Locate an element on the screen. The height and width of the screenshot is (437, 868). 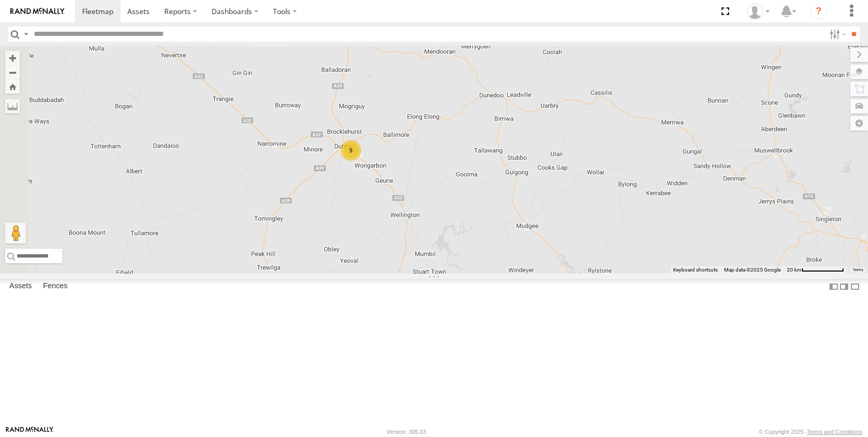
button: Drag Pegman onto the map to open Street View is located at coordinates (15, 233).